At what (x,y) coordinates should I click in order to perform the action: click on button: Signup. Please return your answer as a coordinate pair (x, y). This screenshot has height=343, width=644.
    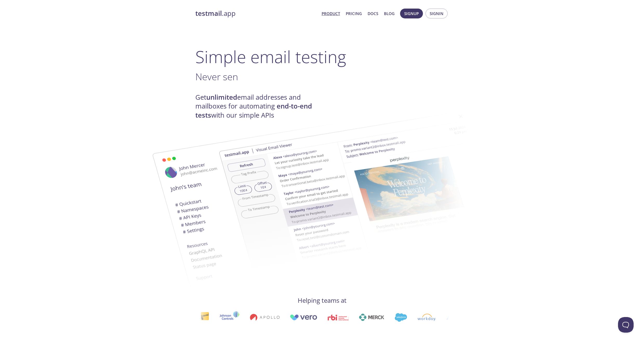
    Looking at the image, I should click on (412, 14).